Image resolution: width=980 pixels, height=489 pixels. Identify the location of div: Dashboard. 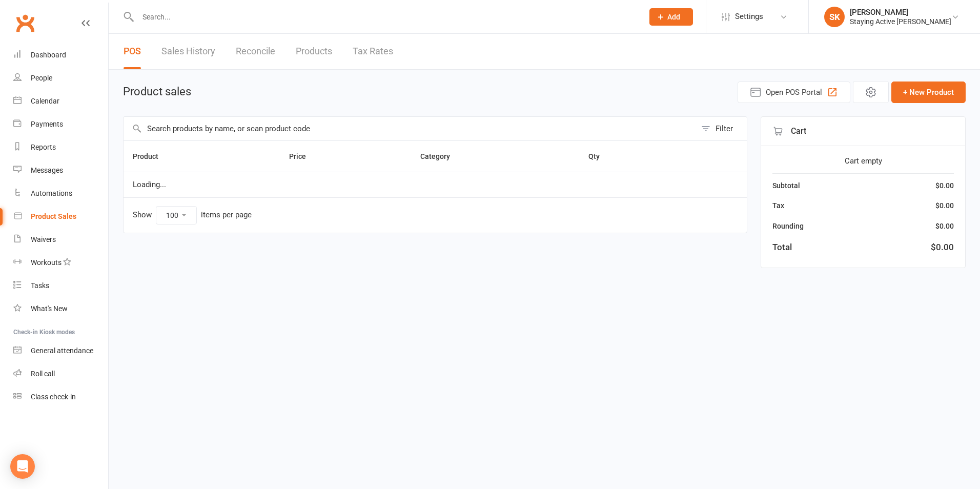
(48, 55).